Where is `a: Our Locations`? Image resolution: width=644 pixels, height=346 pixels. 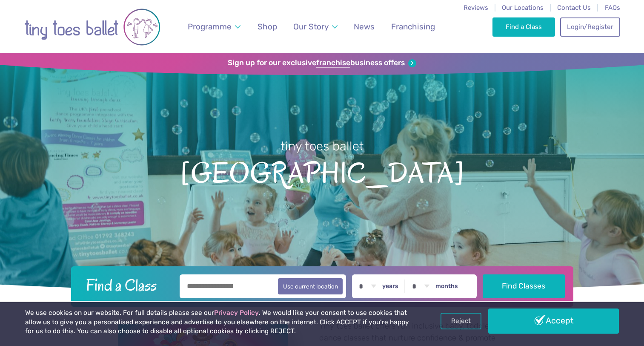
a: Our Locations is located at coordinates (523, 7).